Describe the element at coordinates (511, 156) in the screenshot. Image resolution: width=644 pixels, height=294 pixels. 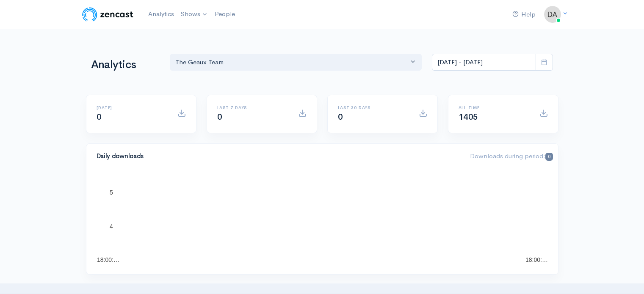
I see `span: Downloads during period:` at that location.